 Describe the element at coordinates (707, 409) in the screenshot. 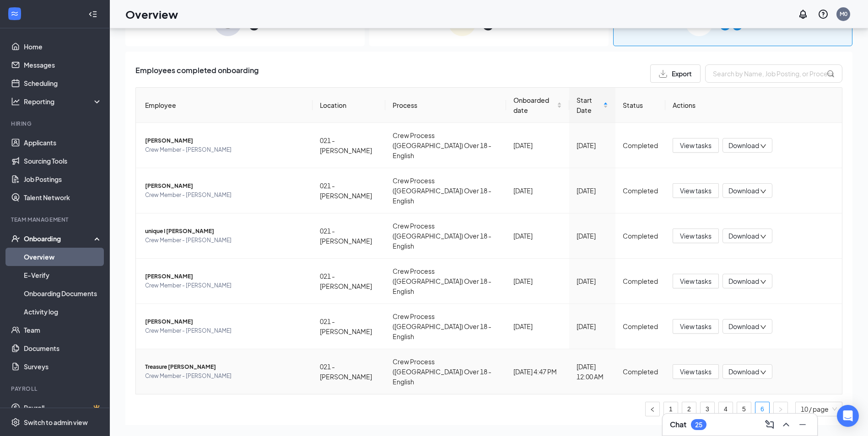

I see `a: 3` at that location.